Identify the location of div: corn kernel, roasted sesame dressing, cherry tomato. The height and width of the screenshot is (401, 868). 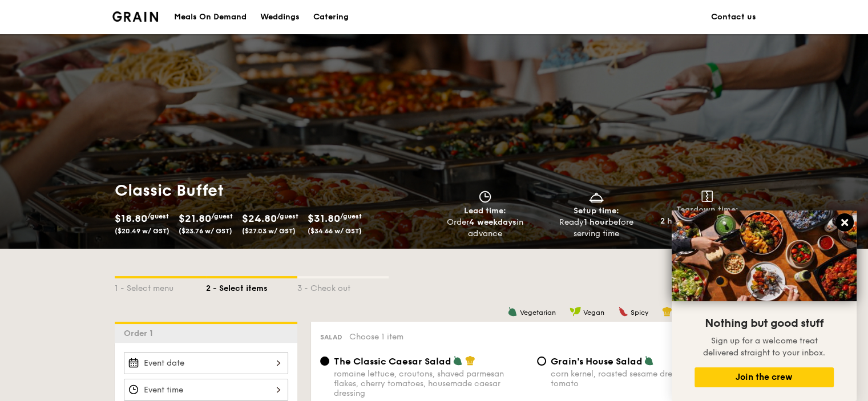
(647, 379).